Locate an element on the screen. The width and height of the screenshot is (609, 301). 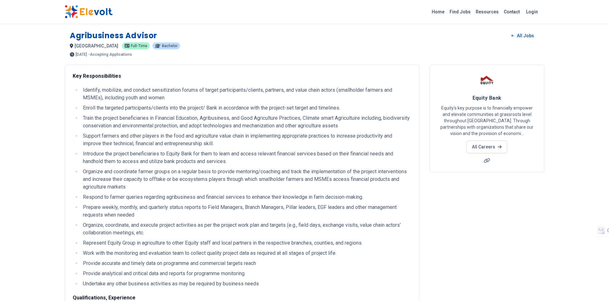
img: Equity Bank is located at coordinates (487, 80).